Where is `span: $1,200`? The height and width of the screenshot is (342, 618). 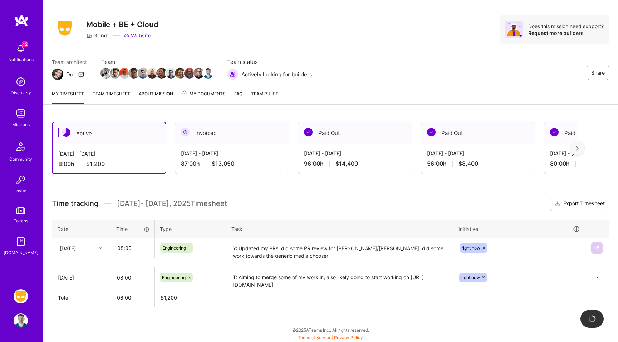 span: $1,200 is located at coordinates (95, 164).